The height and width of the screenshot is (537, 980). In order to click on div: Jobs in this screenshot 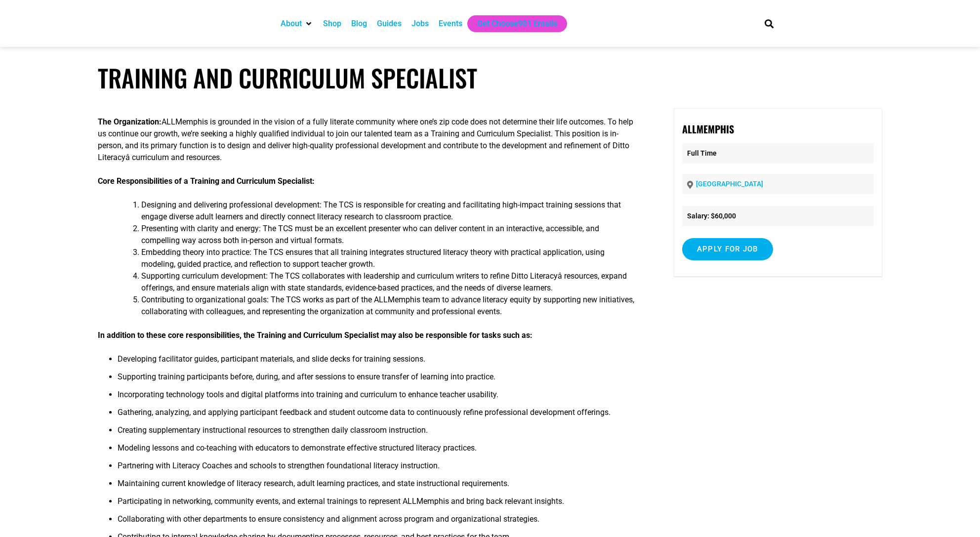, I will do `click(420, 24)`.